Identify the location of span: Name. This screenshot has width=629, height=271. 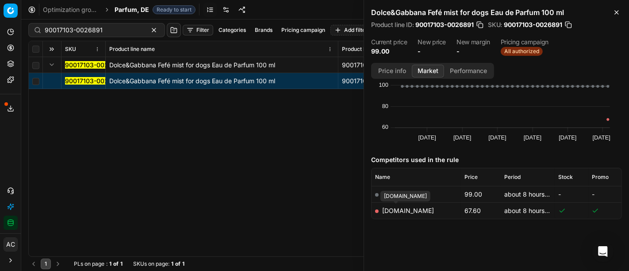
(383, 177).